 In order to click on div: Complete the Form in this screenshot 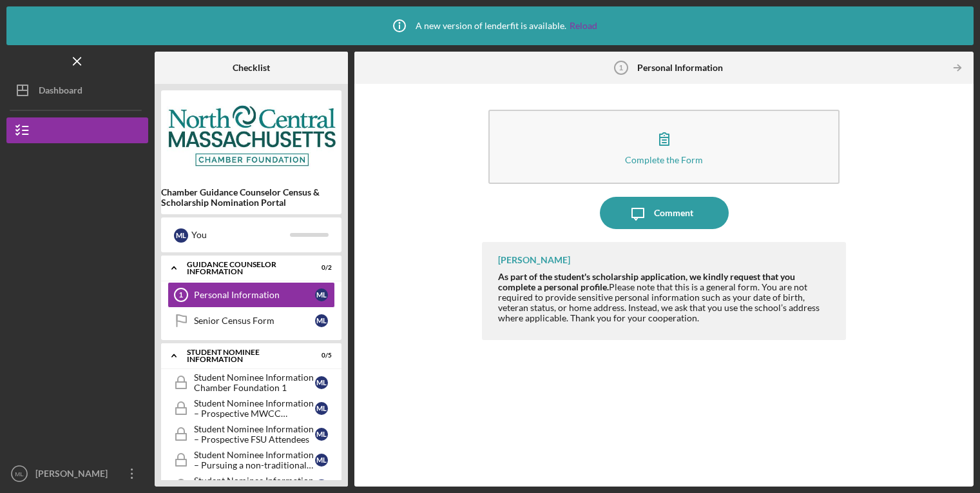, I will do `click(663, 159)`.